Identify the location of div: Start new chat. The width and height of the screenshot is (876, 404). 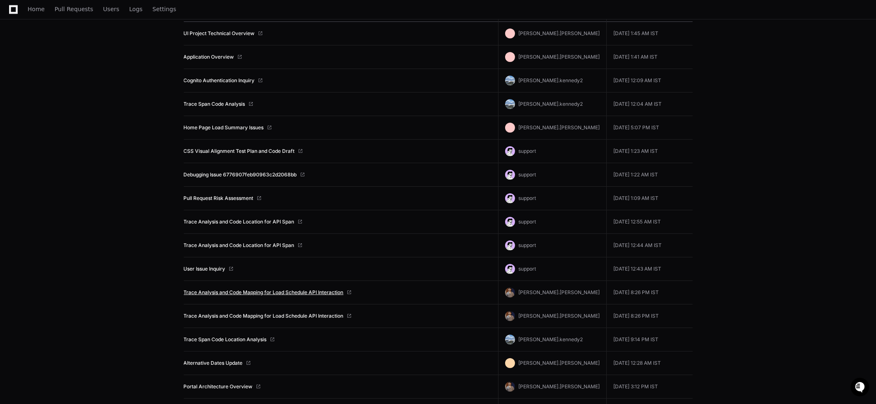
(82, 66).